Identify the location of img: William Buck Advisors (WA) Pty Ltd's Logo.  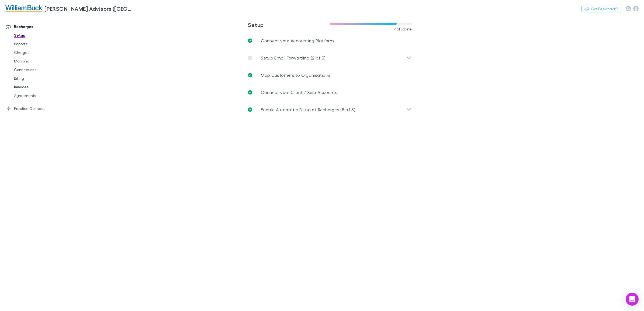
(24, 8).